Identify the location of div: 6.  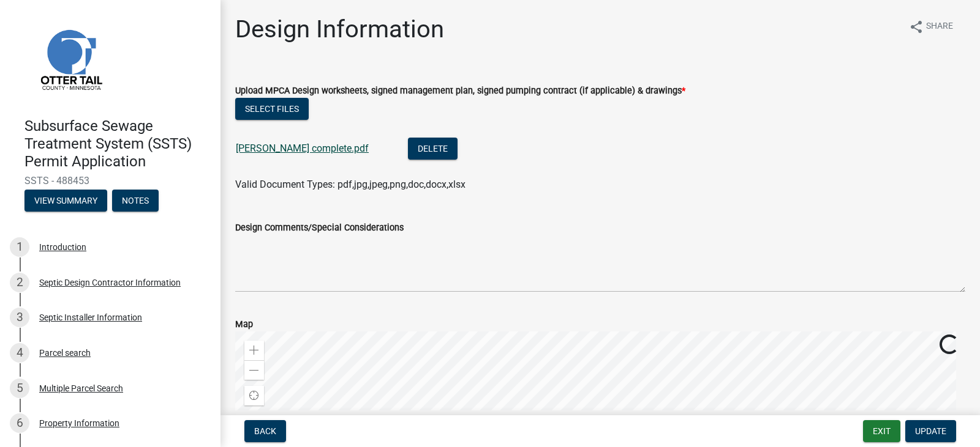
(19, 424).